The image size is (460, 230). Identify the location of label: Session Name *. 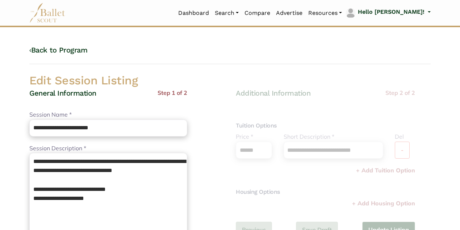
(50, 115).